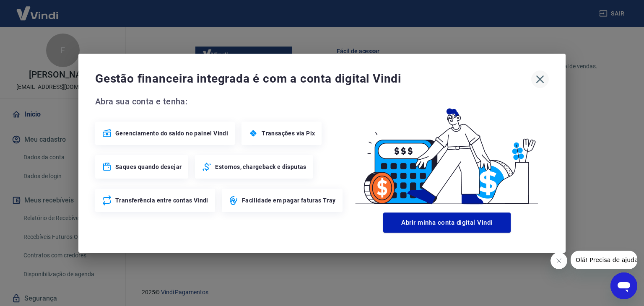  Describe the element at coordinates (289, 133) in the screenshot. I see `span: Transações via Pix` at that location.